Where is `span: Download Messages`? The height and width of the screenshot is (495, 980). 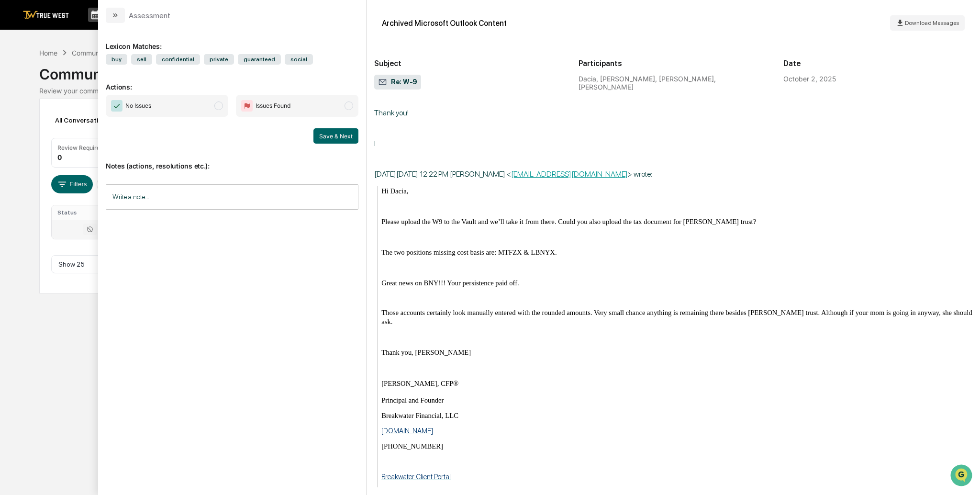 span: Download Messages is located at coordinates (932, 23).